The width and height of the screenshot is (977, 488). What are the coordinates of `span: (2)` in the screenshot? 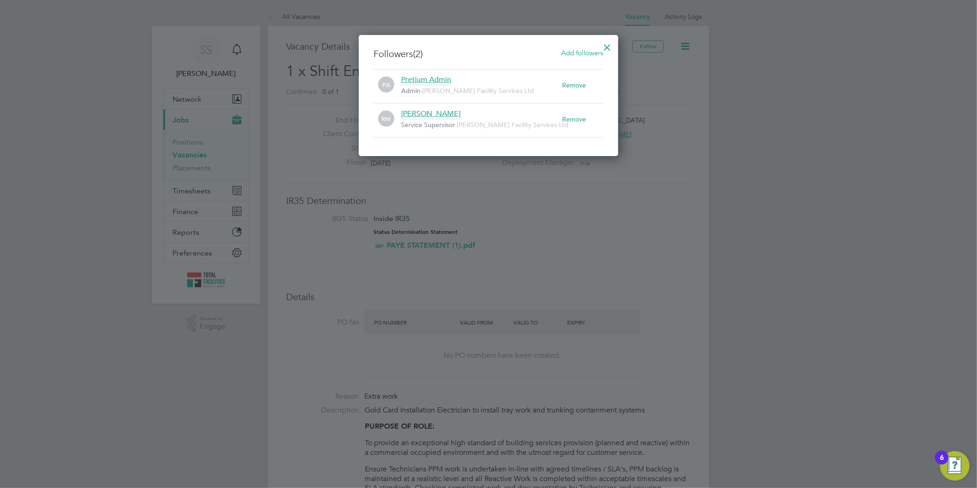 It's located at (418, 54).